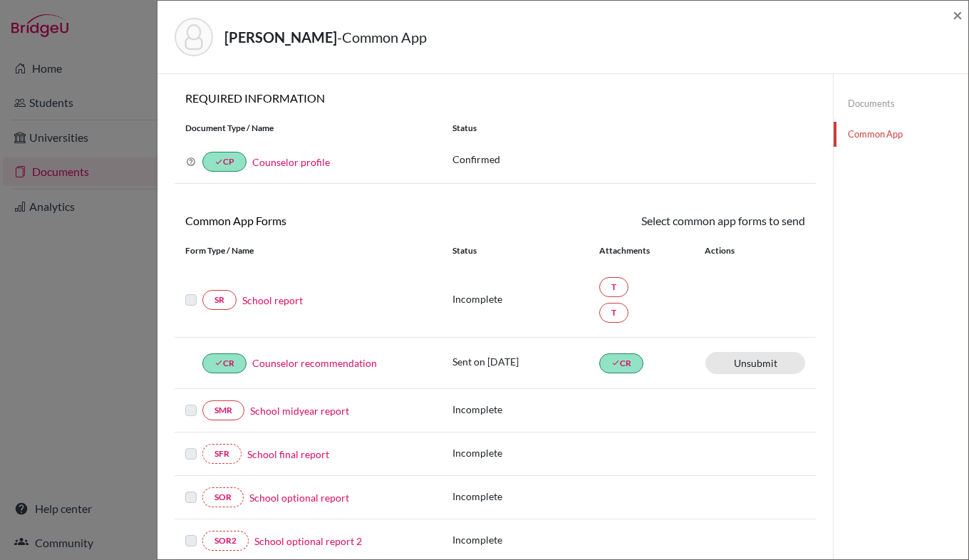 Image resolution: width=969 pixels, height=560 pixels. I want to click on a: School midyear report, so click(300, 411).